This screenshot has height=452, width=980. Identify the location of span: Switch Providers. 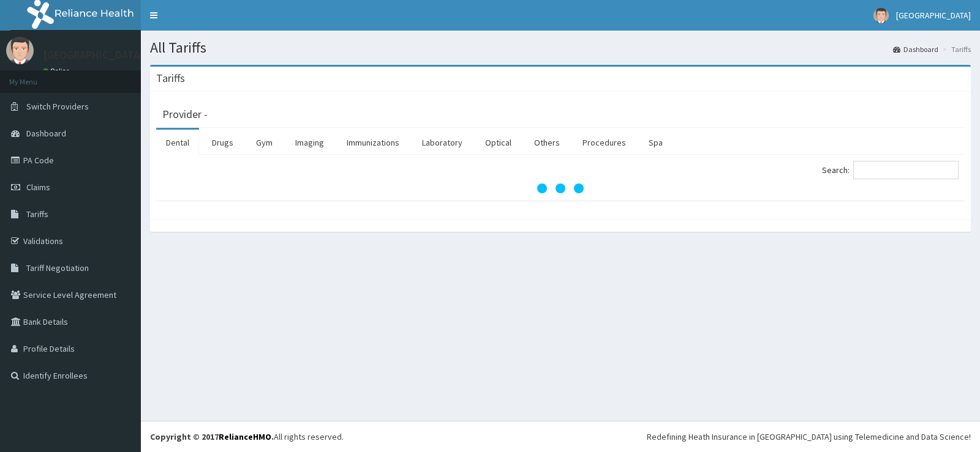
(58, 106).